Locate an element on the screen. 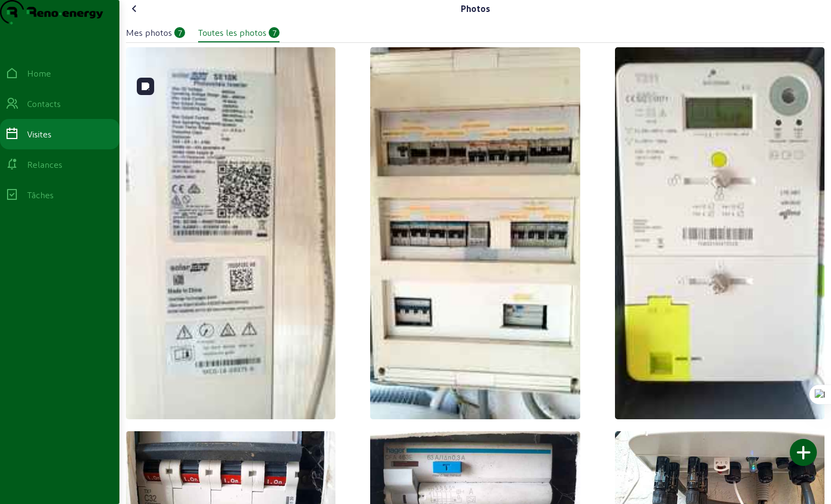  div: Contacts is located at coordinates (44, 103).